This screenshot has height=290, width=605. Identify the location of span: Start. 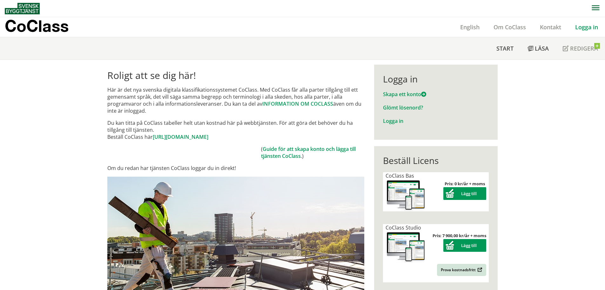
(505, 48).